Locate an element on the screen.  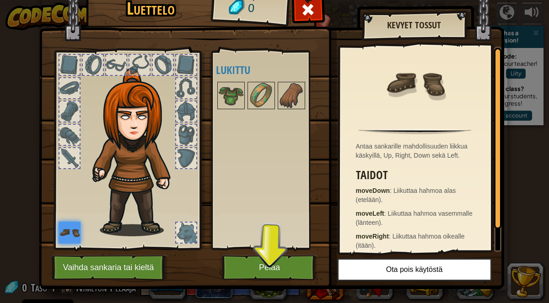
strong: moveRight is located at coordinates (372, 236).